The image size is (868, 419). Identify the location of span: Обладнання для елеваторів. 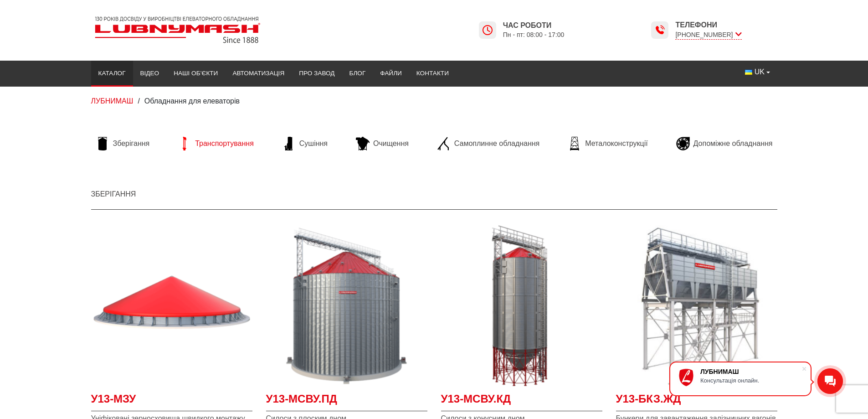
(192, 101).